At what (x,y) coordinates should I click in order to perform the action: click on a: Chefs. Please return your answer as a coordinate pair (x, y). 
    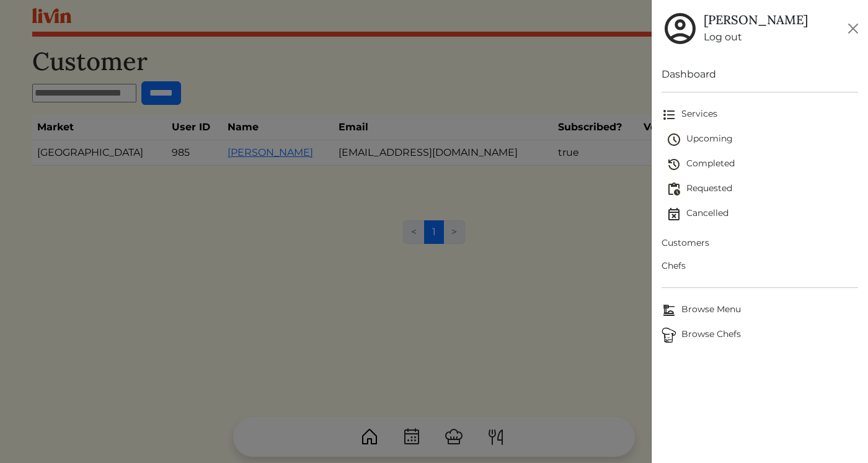
    Looking at the image, I should click on (759, 266).